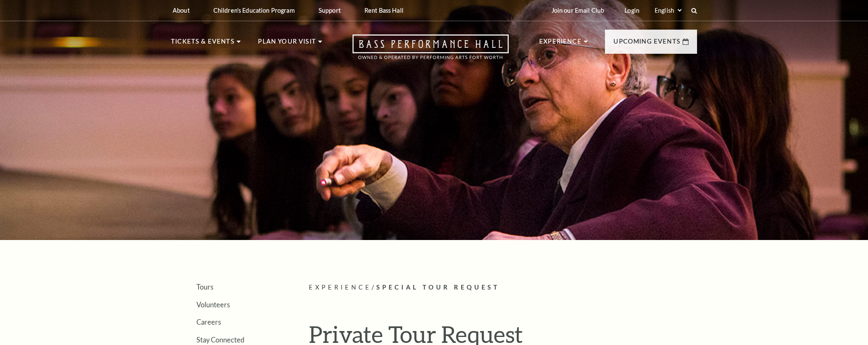  What do you see at coordinates (330, 10) in the screenshot?
I see `p: Support` at bounding box center [330, 10].